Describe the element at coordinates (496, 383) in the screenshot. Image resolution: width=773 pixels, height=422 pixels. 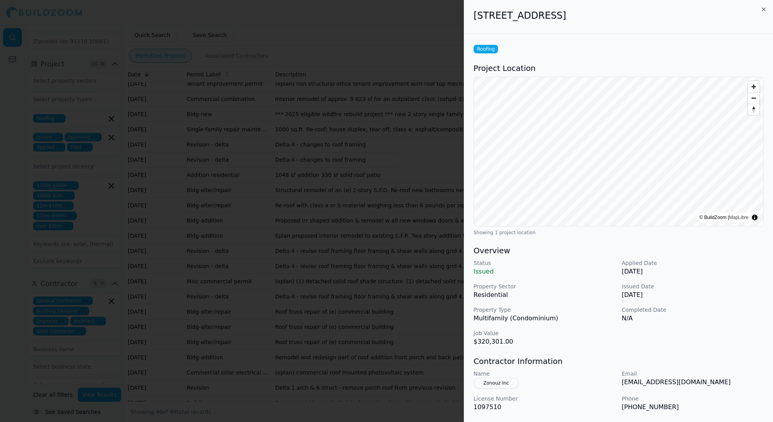
I see `button: Zonouz Inc` at that location.